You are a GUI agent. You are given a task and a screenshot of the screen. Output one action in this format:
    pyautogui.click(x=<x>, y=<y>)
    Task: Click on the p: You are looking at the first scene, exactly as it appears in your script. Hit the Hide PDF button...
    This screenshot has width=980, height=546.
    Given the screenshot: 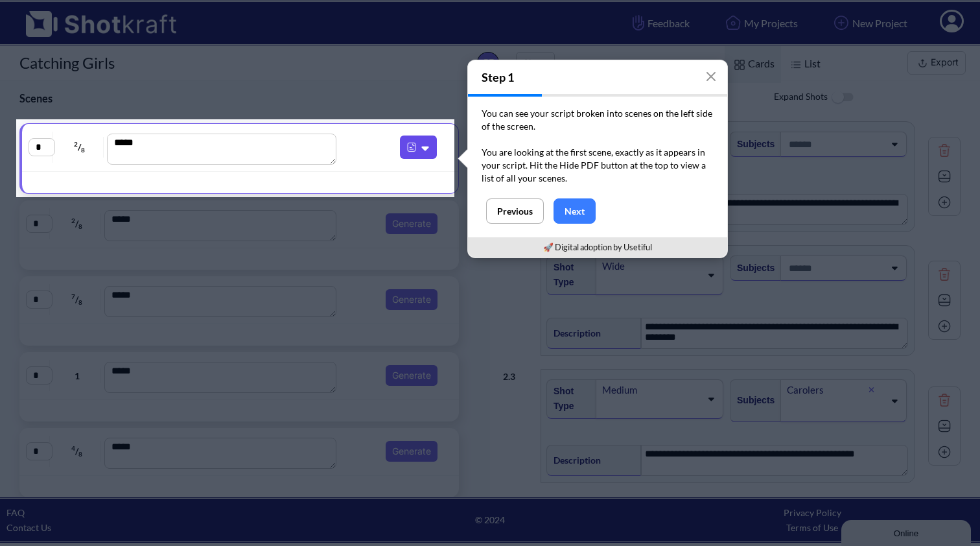 What is the action you would take?
    pyautogui.click(x=598, y=165)
    